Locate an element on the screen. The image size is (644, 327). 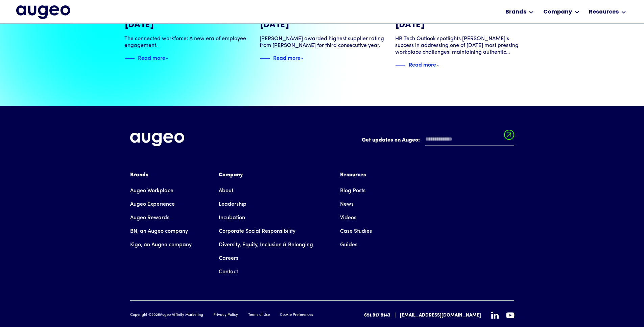
a: Privacy Policy is located at coordinates (225, 315).